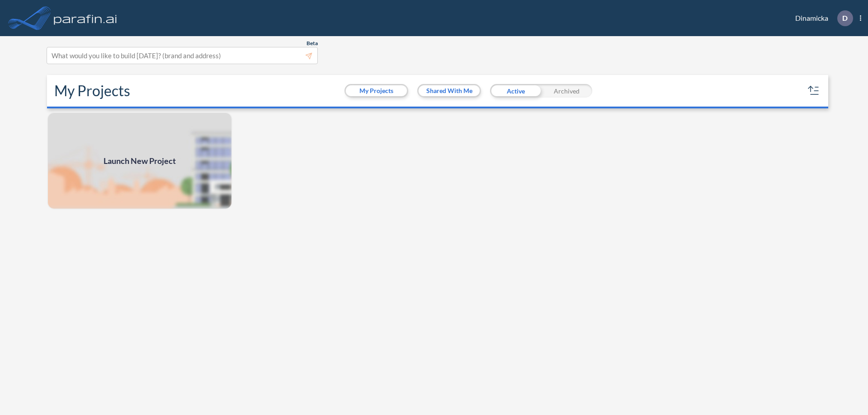 Image resolution: width=868 pixels, height=415 pixels. I want to click on div: Dinamicka, so click(821, 18).